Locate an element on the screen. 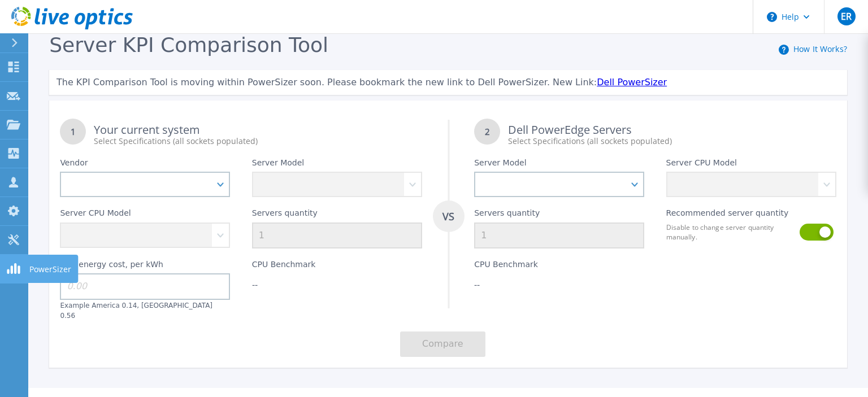 The image size is (868, 397). label: Disable to change server quantity manually. is located at coordinates (729, 232).